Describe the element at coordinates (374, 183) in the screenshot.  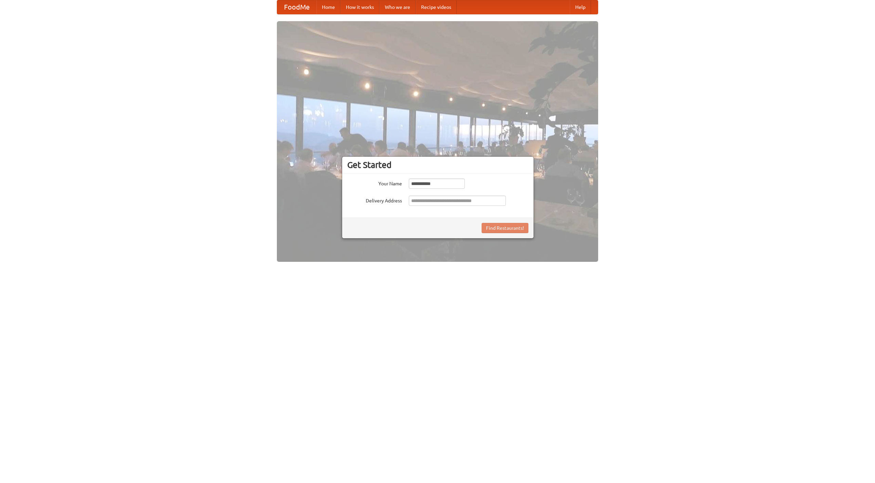
I see `label: Your Name` at that location.